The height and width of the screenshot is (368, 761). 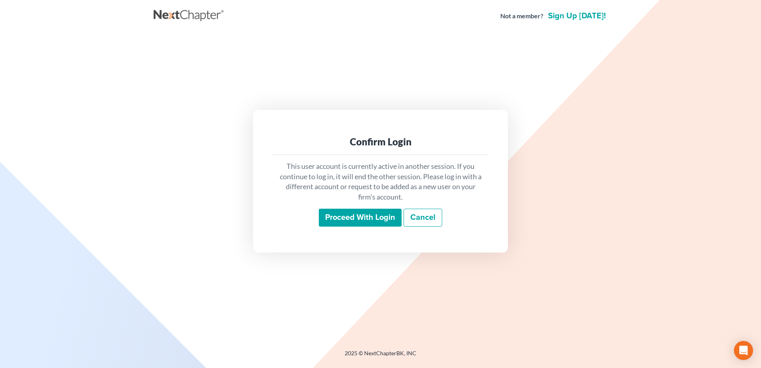 I want to click on div: 2025 © NextChapterBK, INC, so click(x=380, y=356).